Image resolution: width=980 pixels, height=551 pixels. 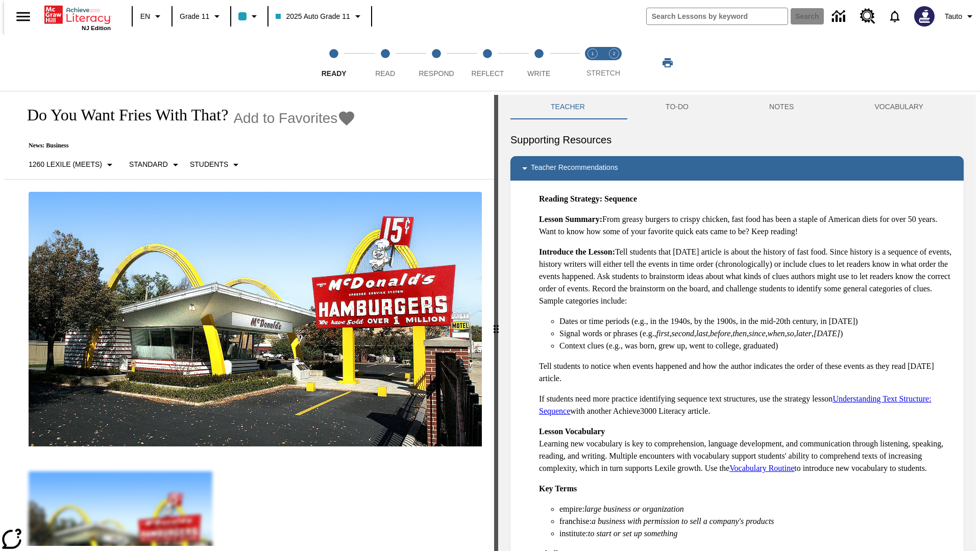 What do you see at coordinates (571, 199) in the screenshot?
I see `strong: Reading Strategy:` at bounding box center [571, 199].